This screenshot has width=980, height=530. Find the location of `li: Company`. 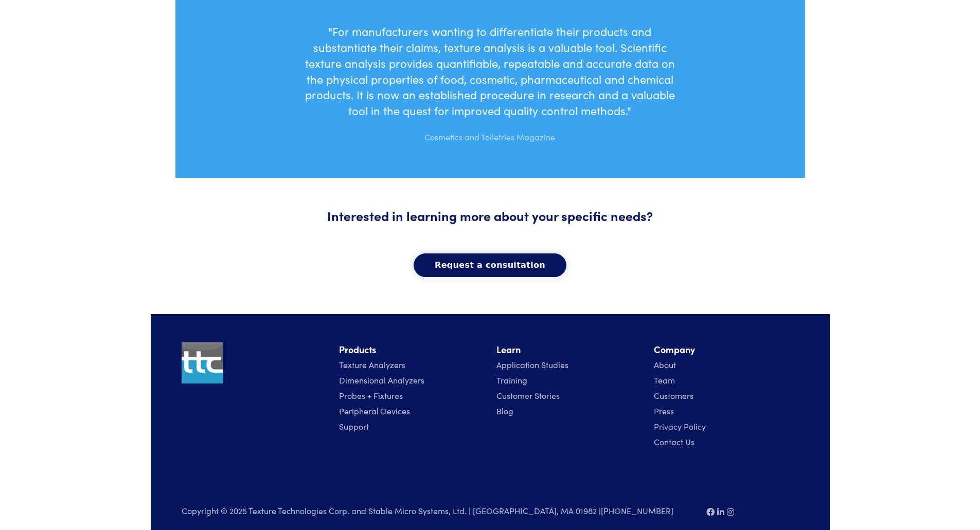

li: Company is located at coordinates (726, 350).